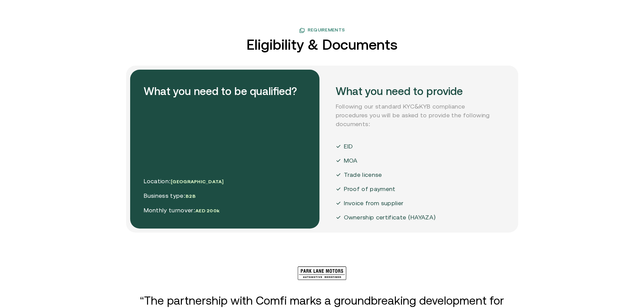 Image resolution: width=644 pixels, height=308 pixels. What do you see at coordinates (417, 91) in the screenshot?
I see `h2: What you need to provide` at bounding box center [417, 91].